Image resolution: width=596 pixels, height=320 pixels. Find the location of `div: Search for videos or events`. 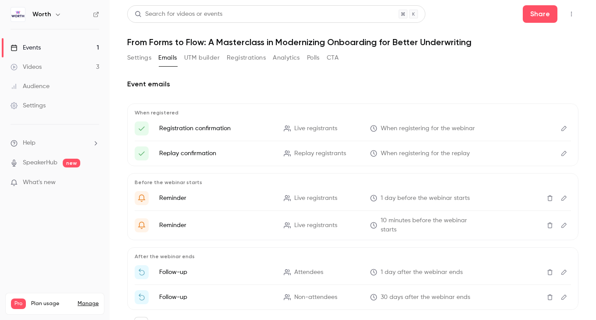

div: Search for videos or events is located at coordinates (179, 14).